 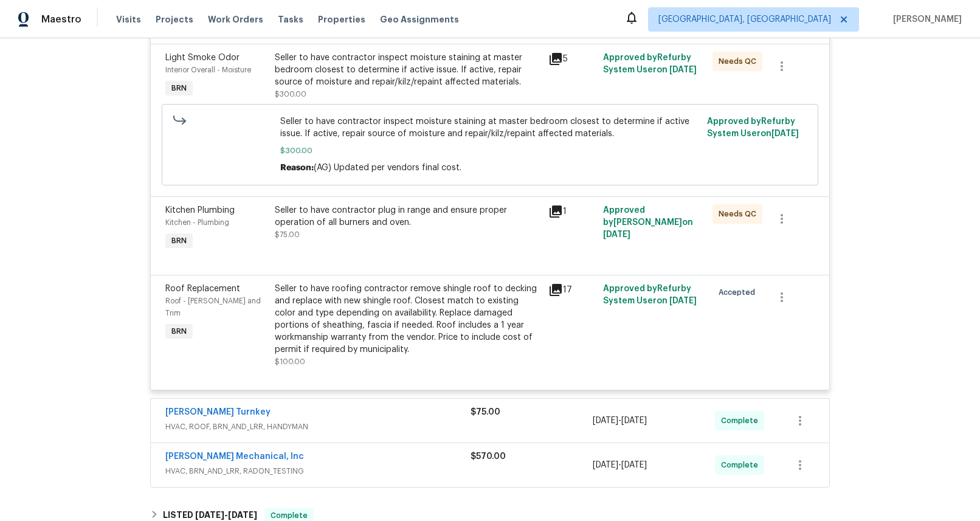 I want to click on span: Kitchen Plumbing, so click(x=200, y=210).